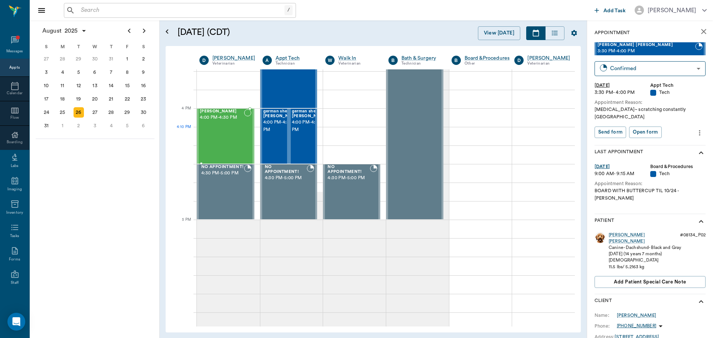  Describe the element at coordinates (678, 174) in the screenshot. I see `div: Tech` at that location.